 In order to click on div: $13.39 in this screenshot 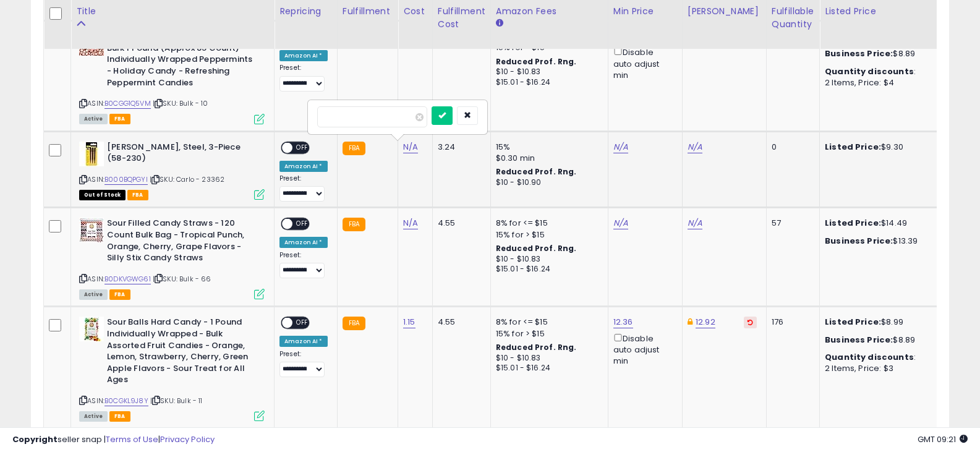, I will do `click(876, 241)`.